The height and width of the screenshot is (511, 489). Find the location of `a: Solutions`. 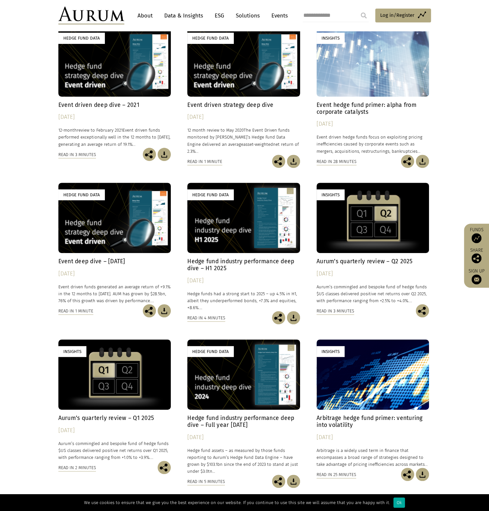

a: Solutions is located at coordinates (248, 16).